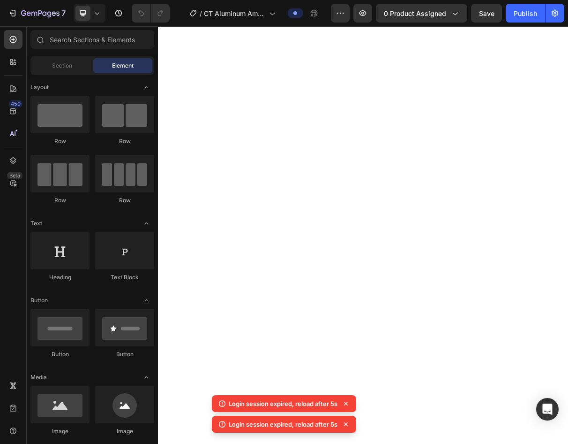 Image resolution: width=568 pixels, height=444 pixels. I want to click on span: Element, so click(123, 66).